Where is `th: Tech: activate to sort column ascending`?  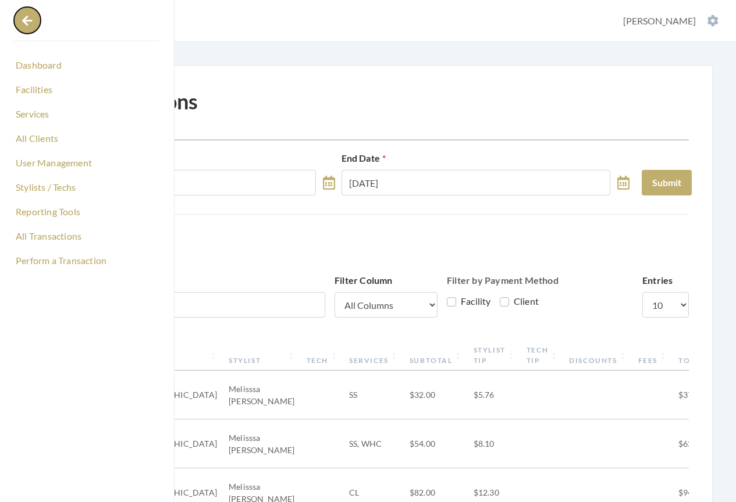
th: Tech: activate to sort column ascending is located at coordinates (322, 355).